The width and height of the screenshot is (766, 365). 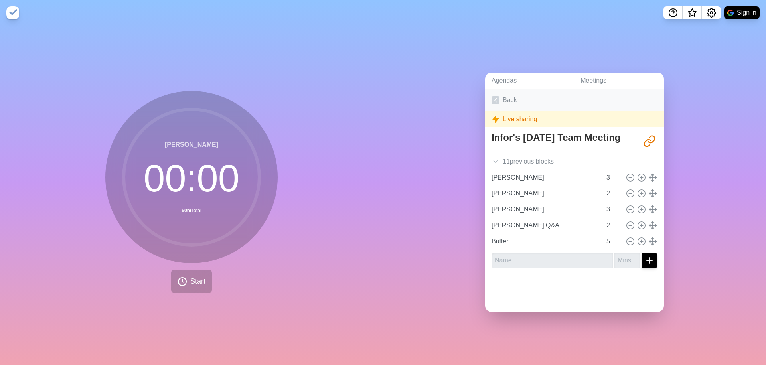 I want to click on button: What’s new, so click(x=692, y=13).